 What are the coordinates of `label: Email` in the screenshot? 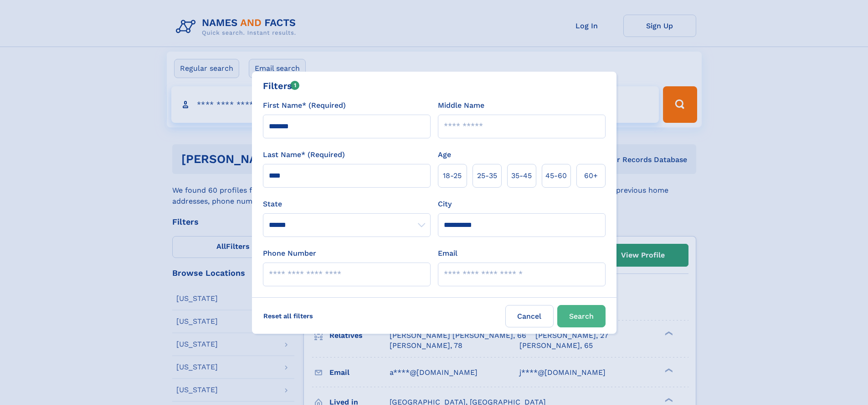 It's located at (448, 253).